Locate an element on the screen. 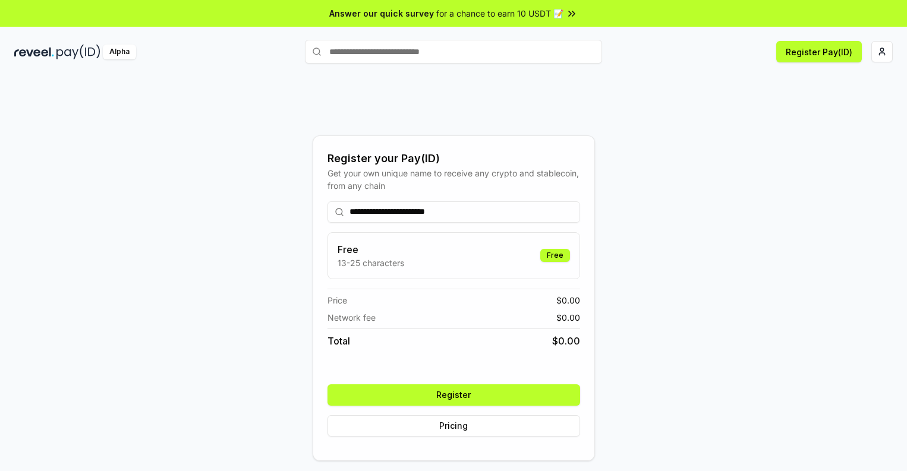 This screenshot has height=471, width=907. div: Alpha is located at coordinates (119, 52).